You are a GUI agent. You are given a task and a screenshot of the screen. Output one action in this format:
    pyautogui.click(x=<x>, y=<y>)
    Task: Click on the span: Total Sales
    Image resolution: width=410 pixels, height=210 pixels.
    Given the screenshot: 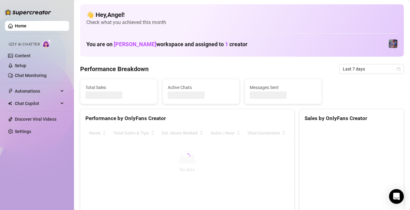 What is the action you would take?
    pyautogui.click(x=119, y=88)
    